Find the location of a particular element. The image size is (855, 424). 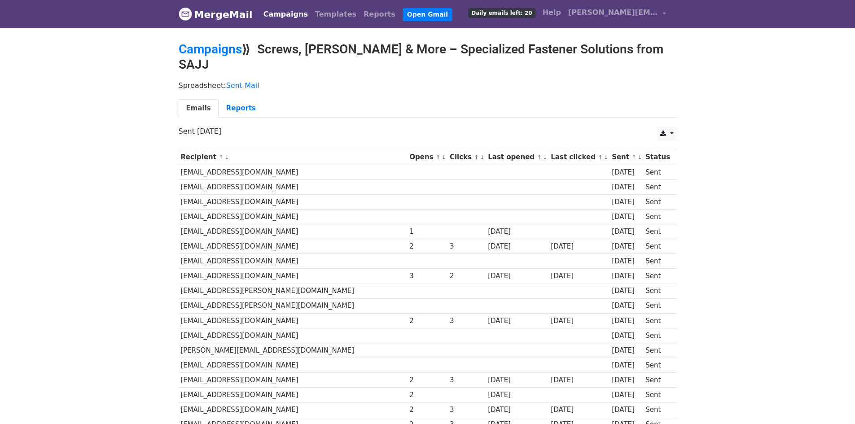

a: Sent Mail is located at coordinates (243, 85).